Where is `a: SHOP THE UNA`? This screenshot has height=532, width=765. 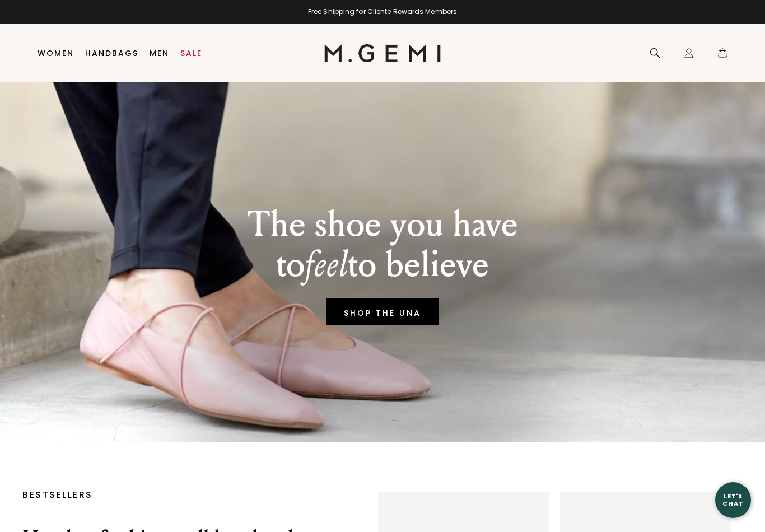 a: SHOP THE UNA is located at coordinates (382, 312).